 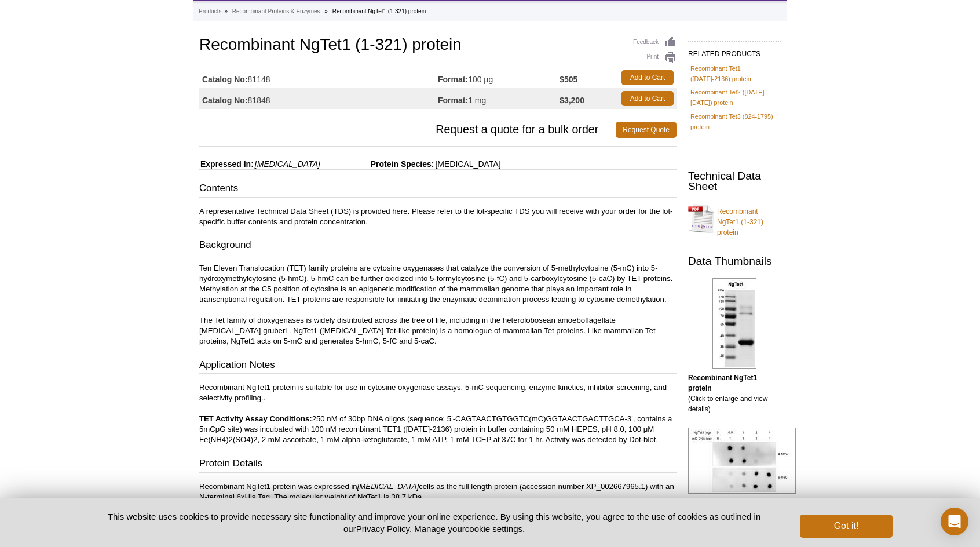 What do you see at coordinates (438, 464) in the screenshot?
I see `h3: Protein Details` at bounding box center [438, 464].